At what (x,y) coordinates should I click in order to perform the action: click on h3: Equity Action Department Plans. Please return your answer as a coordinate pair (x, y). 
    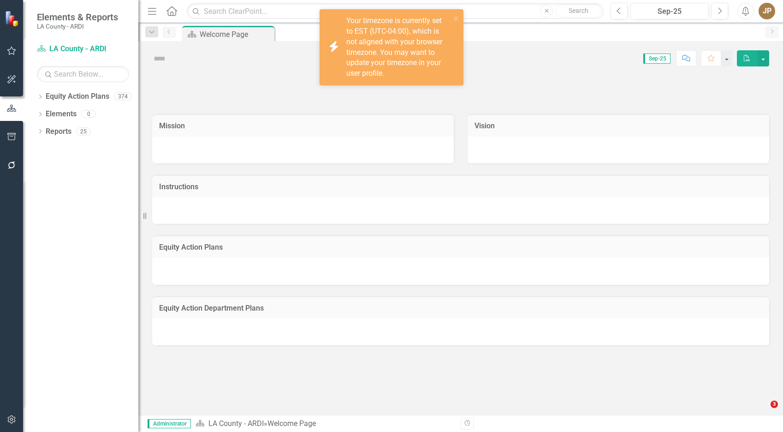
    Looking at the image, I should click on (461, 308).